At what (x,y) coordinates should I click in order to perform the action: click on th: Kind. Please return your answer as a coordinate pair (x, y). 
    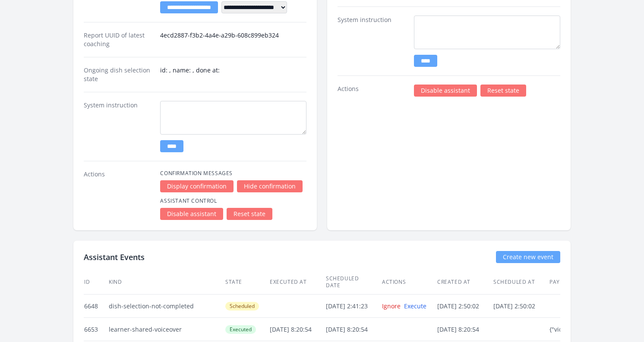
    Looking at the image, I should click on (167, 282).